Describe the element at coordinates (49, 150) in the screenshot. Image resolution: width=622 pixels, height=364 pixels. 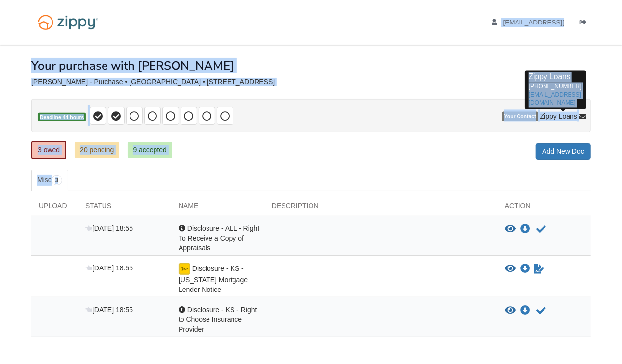
I see `a: 3 owed` at that location.